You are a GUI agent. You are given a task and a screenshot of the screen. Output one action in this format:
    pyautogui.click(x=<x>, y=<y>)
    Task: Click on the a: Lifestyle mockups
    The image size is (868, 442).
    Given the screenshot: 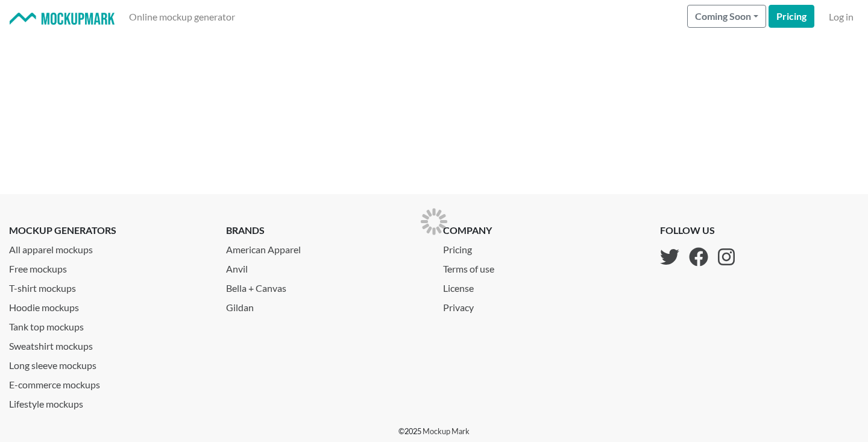 What is the action you would take?
    pyautogui.click(x=109, y=402)
    